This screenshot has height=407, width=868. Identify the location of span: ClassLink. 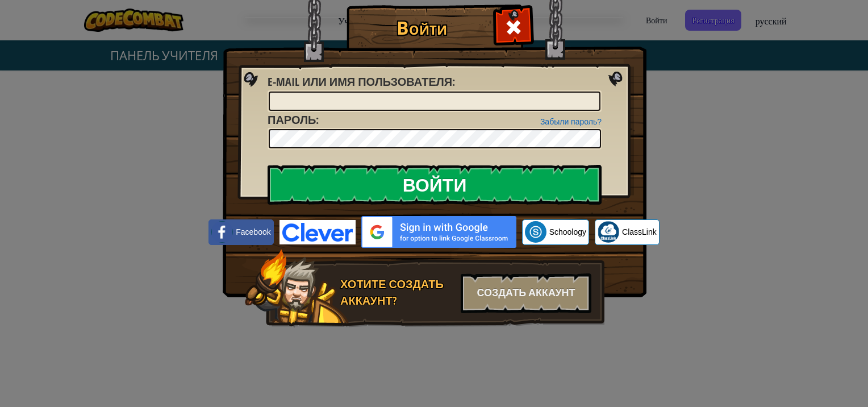
(639, 232).